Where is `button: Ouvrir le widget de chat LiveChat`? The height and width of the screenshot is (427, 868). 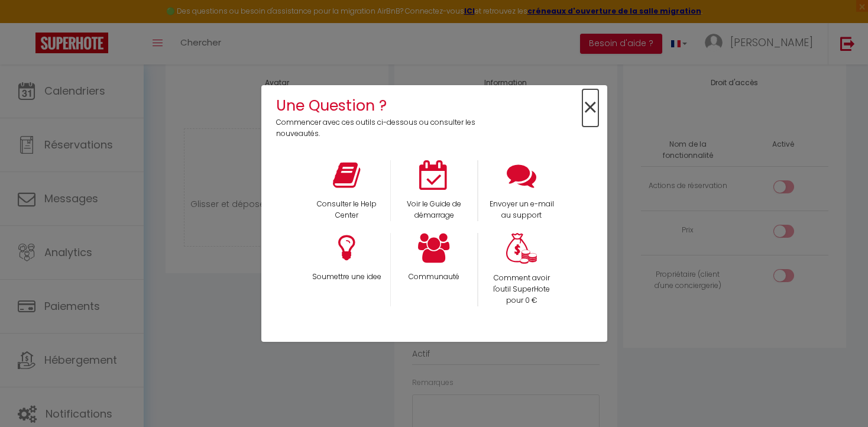
button: Ouvrir le widget de chat LiveChat is located at coordinates (27, 22).